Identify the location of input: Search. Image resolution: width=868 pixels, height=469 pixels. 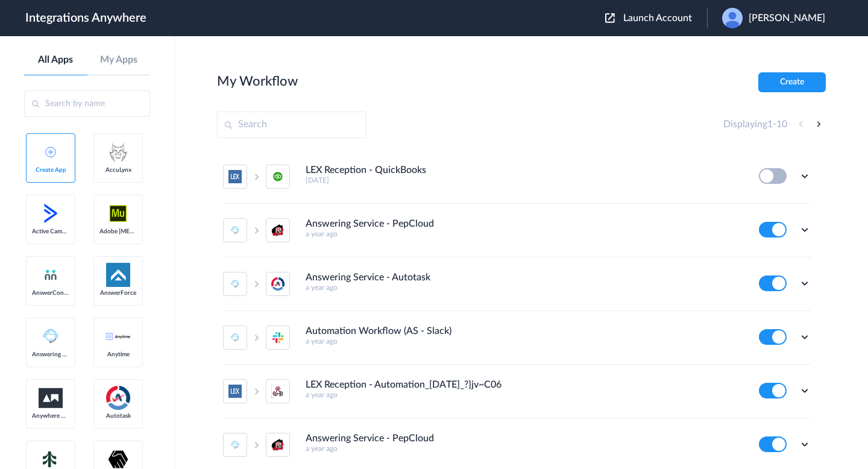
(292, 125).